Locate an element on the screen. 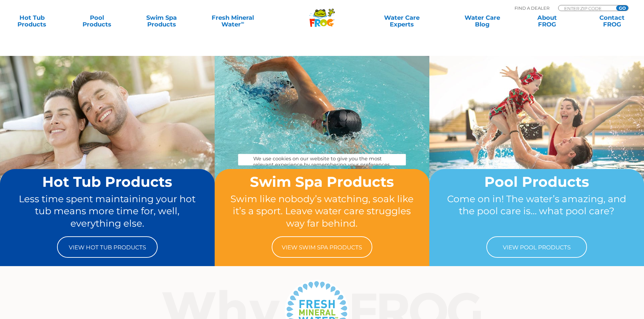  p: Find A Dealer is located at coordinates (532, 8).